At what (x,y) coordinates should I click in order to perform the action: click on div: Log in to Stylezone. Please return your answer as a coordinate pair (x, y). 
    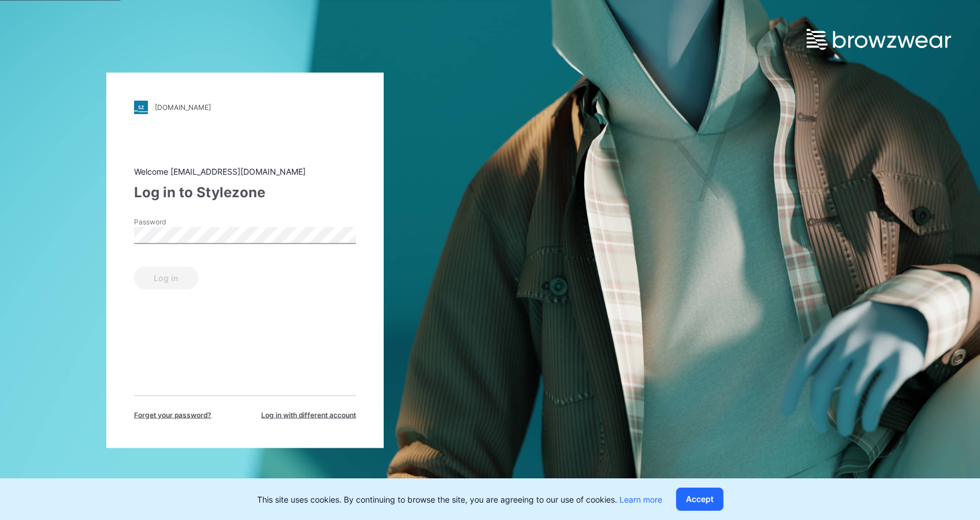
    Looking at the image, I should click on (245, 192).